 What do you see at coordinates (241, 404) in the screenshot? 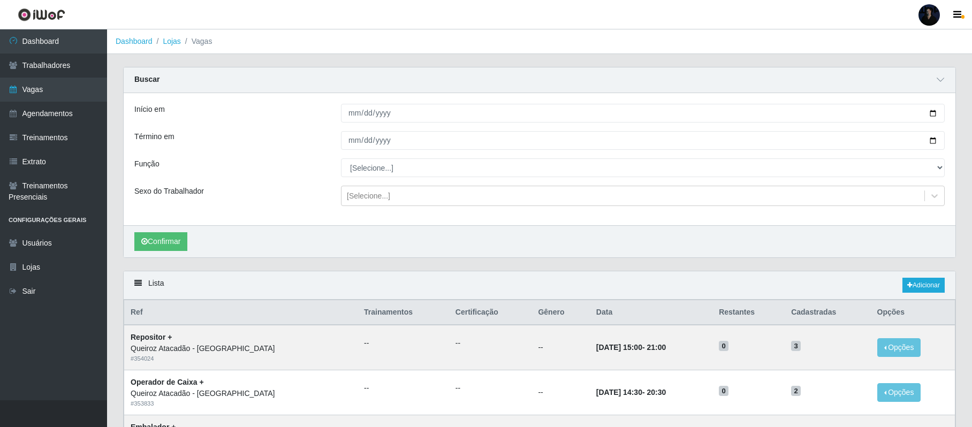
I see `div: # 353833` at bounding box center [241, 404].